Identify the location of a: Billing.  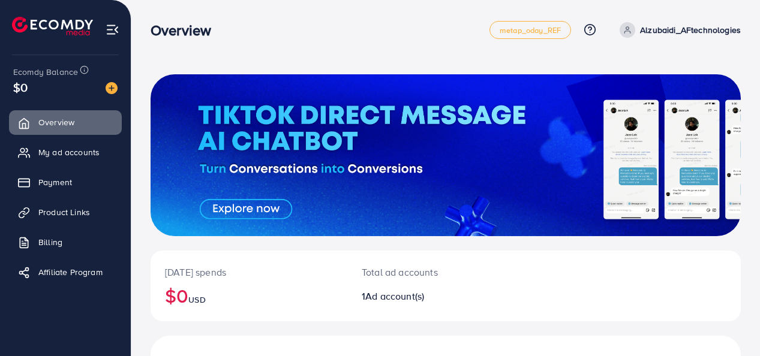
(65, 242).